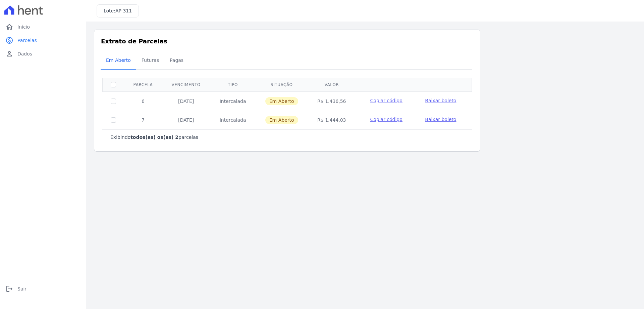  Describe the element at coordinates (233, 84) in the screenshot. I see `th: Tipo` at that location.